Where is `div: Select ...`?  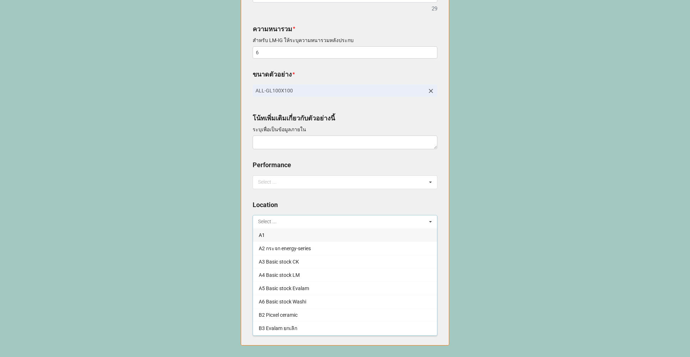
div: Select ... is located at coordinates (272, 182).